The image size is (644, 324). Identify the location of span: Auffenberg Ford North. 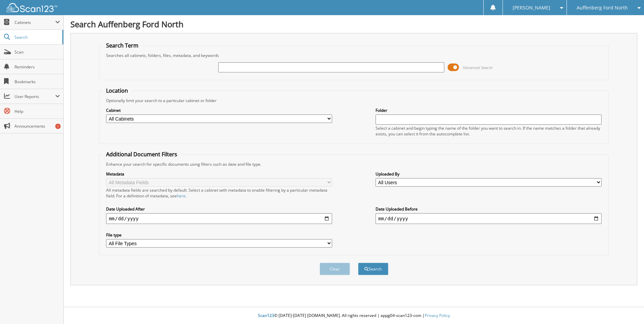
(602, 8).